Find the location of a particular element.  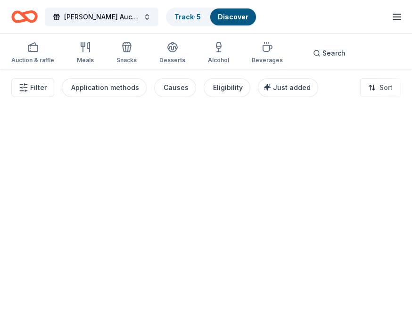

span: Search is located at coordinates (334, 53).